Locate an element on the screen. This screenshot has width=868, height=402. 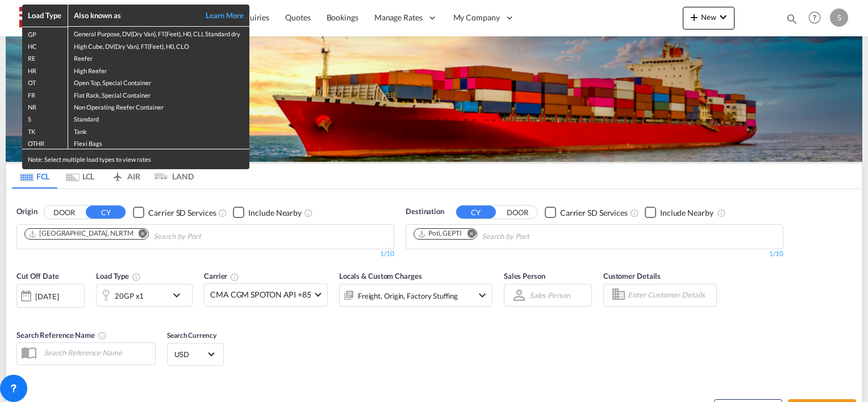
td: S is located at coordinates (45, 118).